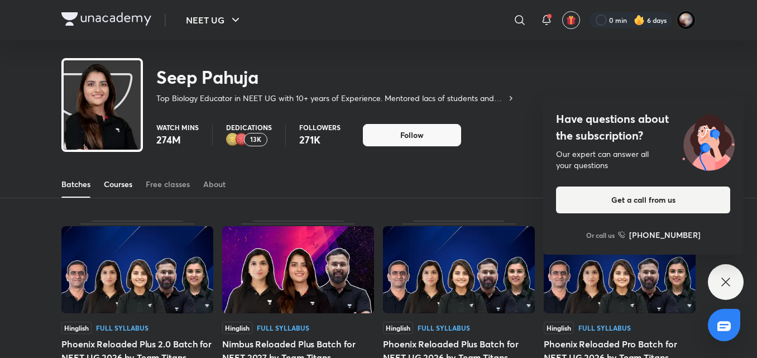  Describe the element at coordinates (708, 141) in the screenshot. I see `img: ttu_illustration_new.svg` at that location.